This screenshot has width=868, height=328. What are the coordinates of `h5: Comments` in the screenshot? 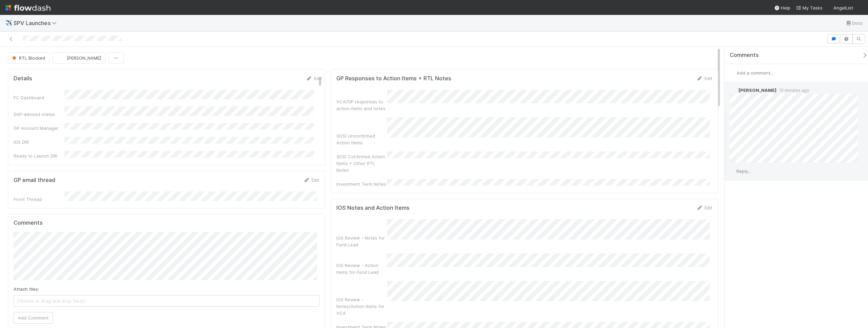 It's located at (167, 223).